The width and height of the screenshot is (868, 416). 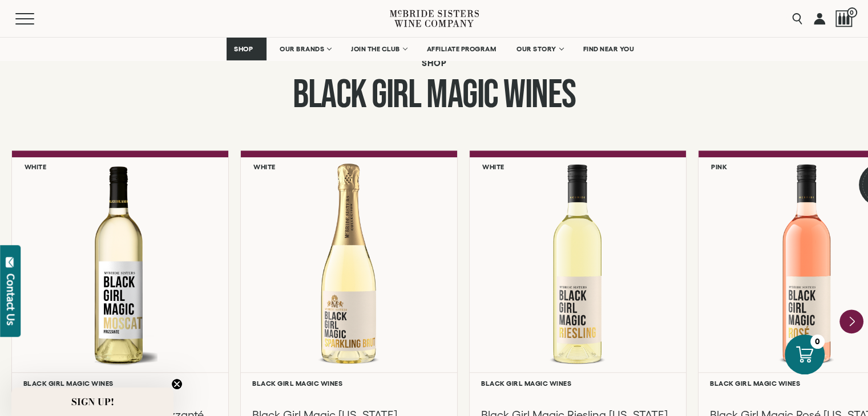 What do you see at coordinates (305, 49) in the screenshot?
I see `a: OUR BRANDS` at bounding box center [305, 49].